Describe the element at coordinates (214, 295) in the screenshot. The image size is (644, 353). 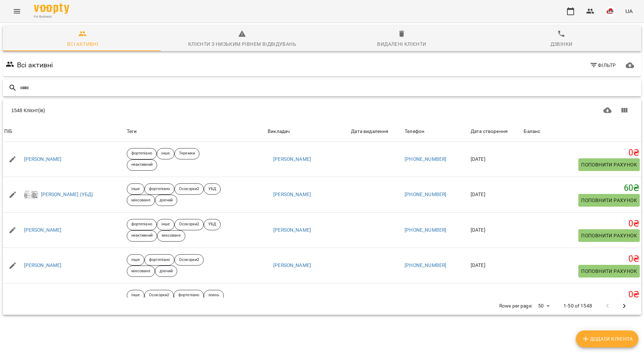
I see `div: лояль` at that location.